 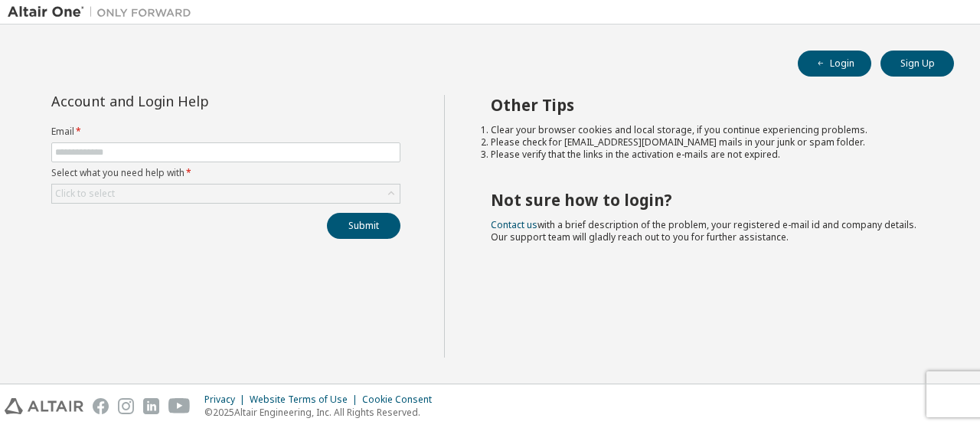 What do you see at coordinates (305, 399) in the screenshot?
I see `div: Website Terms of Use` at bounding box center [305, 399].